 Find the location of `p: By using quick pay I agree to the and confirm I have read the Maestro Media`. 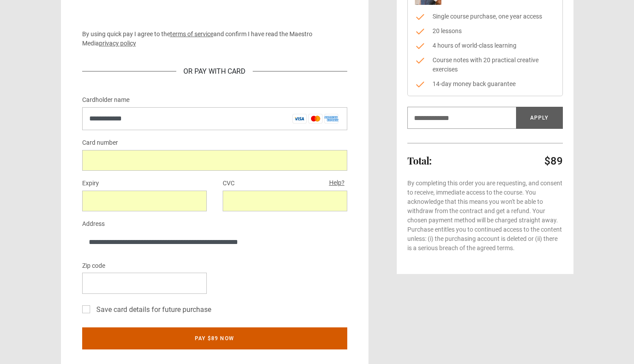

p: By using quick pay I agree to the and confirm I have read the Maestro Media is located at coordinates (215, 39).